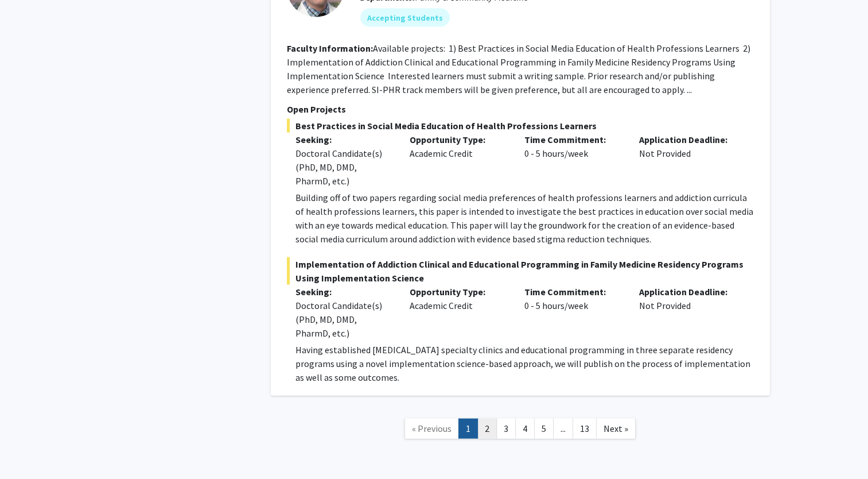 The image size is (868, 479). What do you see at coordinates (520, 109) in the screenshot?
I see `p: Open Projects` at bounding box center [520, 109].